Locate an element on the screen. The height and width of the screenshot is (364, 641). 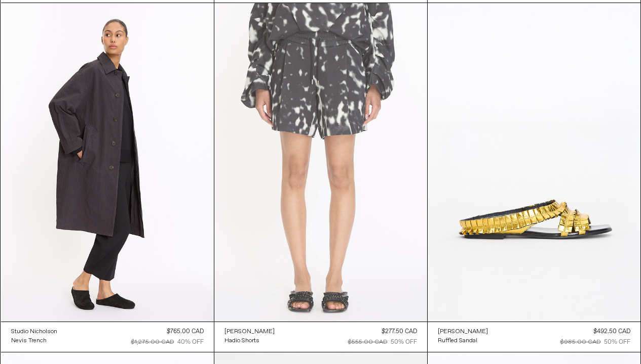
div: Hadio Shorts is located at coordinates (241, 341).